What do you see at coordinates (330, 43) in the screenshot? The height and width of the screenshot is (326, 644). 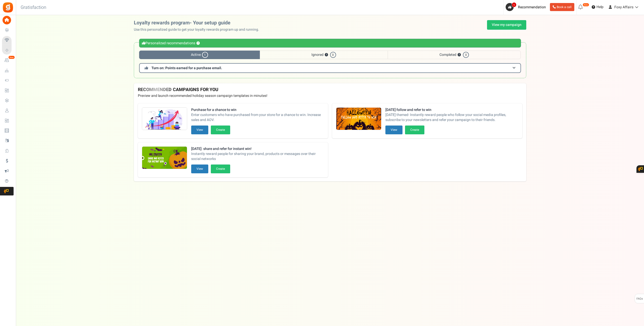 I see `div: Personalized recommendations` at bounding box center [330, 43].